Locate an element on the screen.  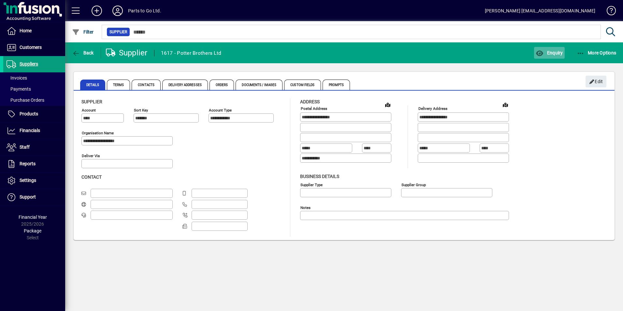
a: Purchase Orders is located at coordinates (34, 100).